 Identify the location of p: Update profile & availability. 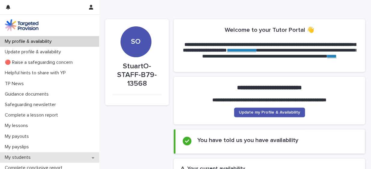
(34, 52).